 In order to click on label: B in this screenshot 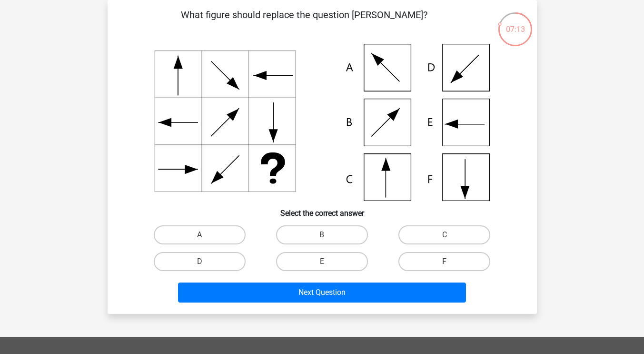, I will do `click(322, 235)`.